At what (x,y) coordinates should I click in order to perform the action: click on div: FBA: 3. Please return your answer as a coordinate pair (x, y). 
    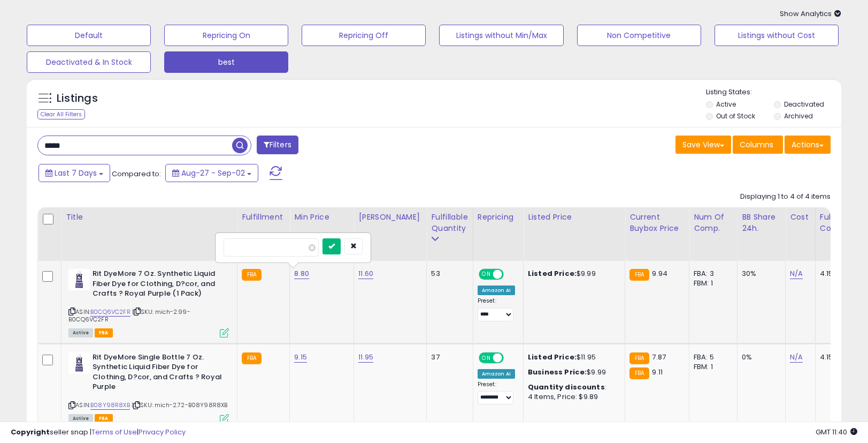
    Looking at the image, I should click on (711, 273).